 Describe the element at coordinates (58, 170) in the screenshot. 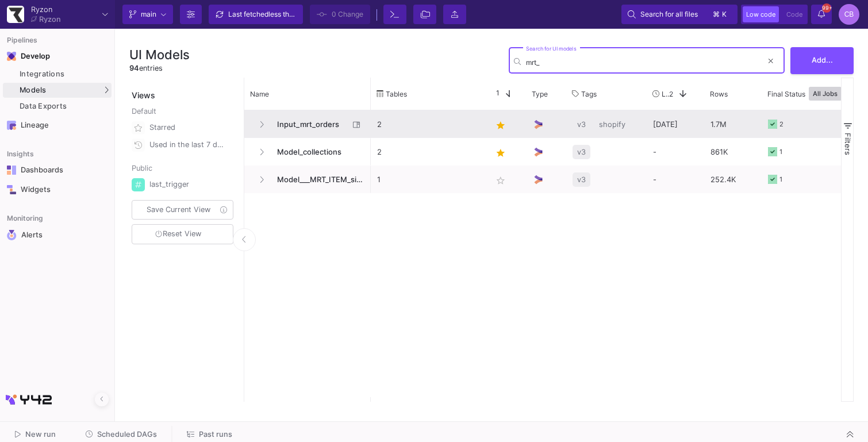

I see `div: Dashboards` at that location.